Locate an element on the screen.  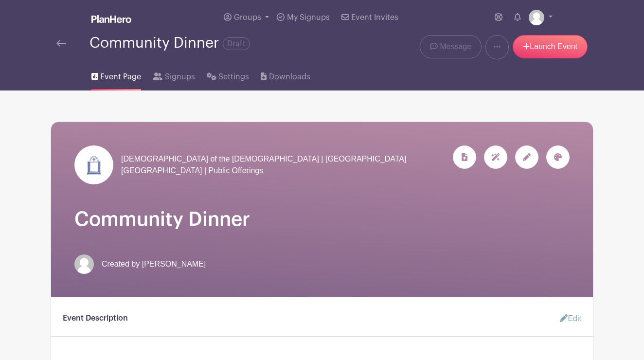
img: logo_white-6c42ec7e38ccf1d336a20a19083b03d10ae64f83f12c07503d8b9e83406b4c7d.svg is located at coordinates (111, 19).